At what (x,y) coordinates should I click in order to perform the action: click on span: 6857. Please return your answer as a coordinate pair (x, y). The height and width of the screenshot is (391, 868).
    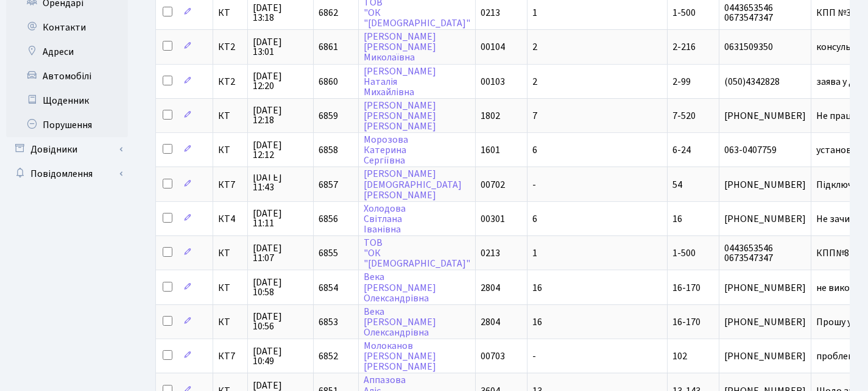
    Looking at the image, I should click on (328, 185).